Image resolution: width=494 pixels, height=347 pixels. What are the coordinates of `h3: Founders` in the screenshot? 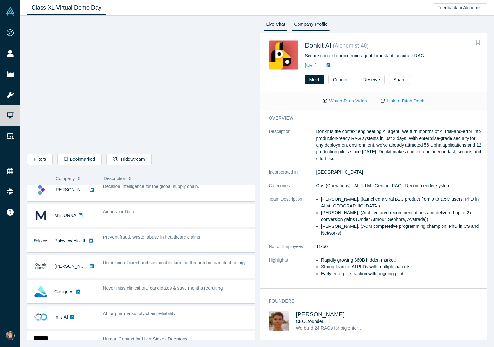 It's located at (372, 301).